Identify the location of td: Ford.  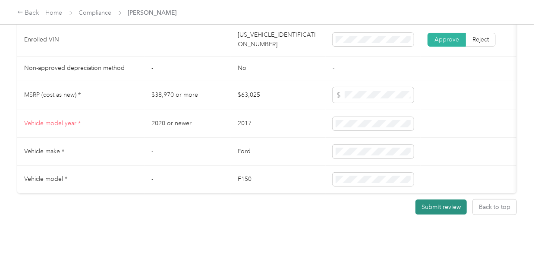
(278, 151).